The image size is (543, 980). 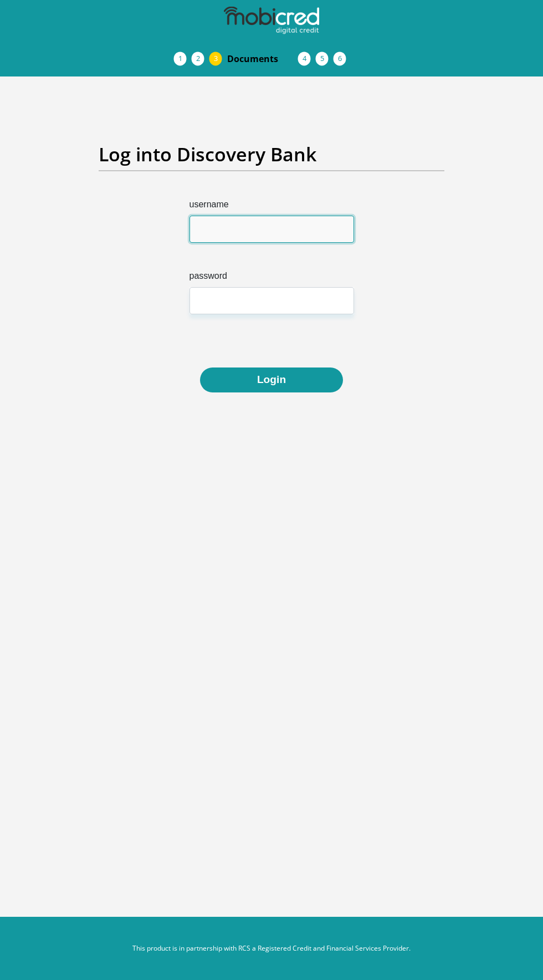 I want to click on label: password, so click(x=272, y=278).